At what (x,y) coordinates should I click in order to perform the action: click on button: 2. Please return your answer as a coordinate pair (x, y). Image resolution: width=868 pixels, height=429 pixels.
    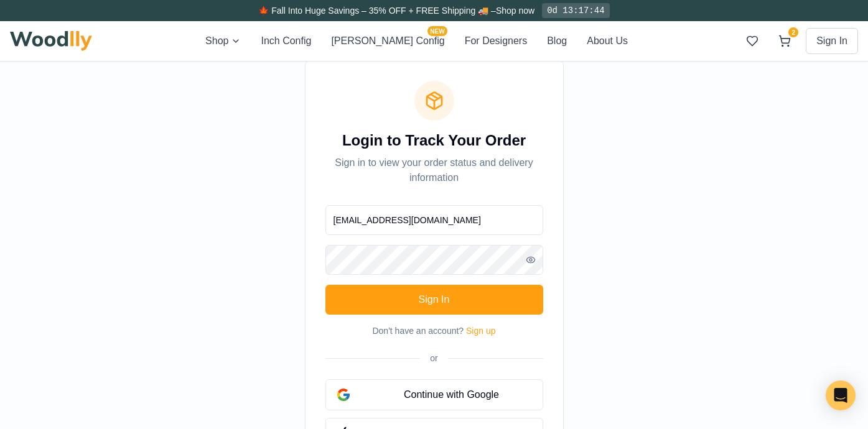
    Looking at the image, I should click on (785, 41).